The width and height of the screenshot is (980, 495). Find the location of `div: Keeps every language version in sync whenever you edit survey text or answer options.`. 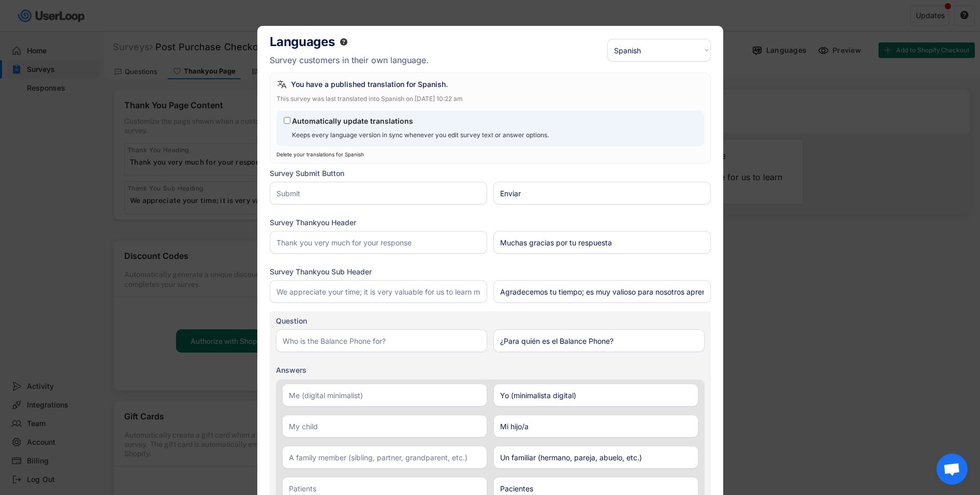

div: Keeps every language version in sync whenever you edit survey text or answer options. is located at coordinates (506, 134).